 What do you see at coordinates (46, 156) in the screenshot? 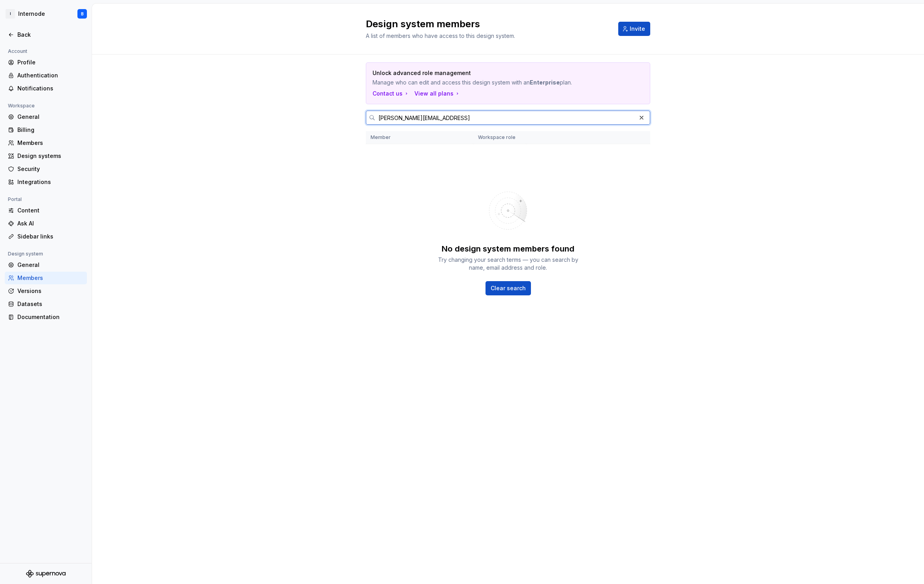
I see `a: Design systems` at bounding box center [46, 156].